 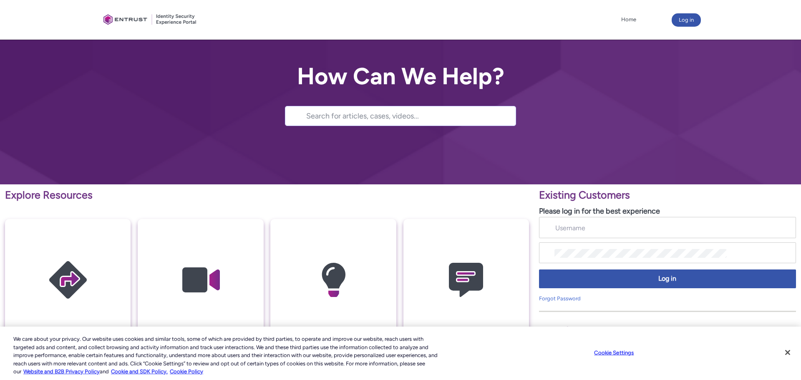 I want to click on img: Video Guides, so click(x=201, y=280).